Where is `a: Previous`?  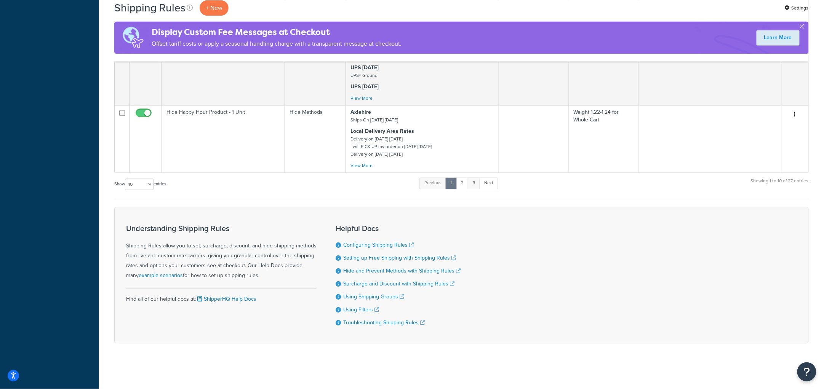 a: Previous is located at coordinates (433, 183).